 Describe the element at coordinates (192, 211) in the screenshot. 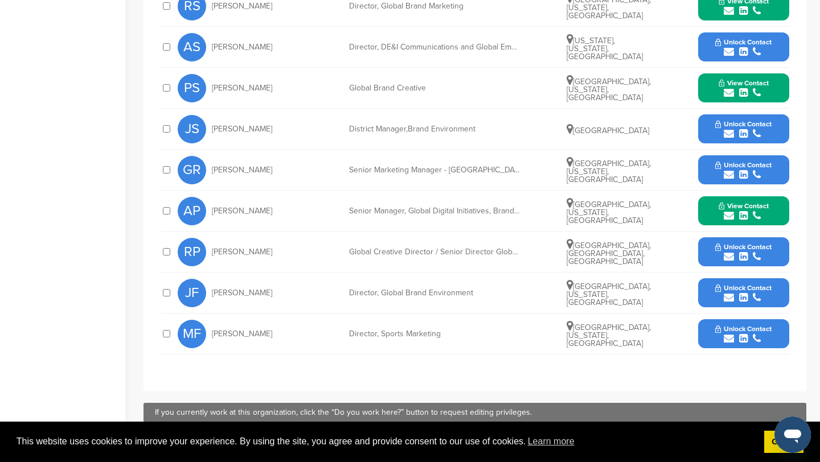

I see `span: AP` at that location.